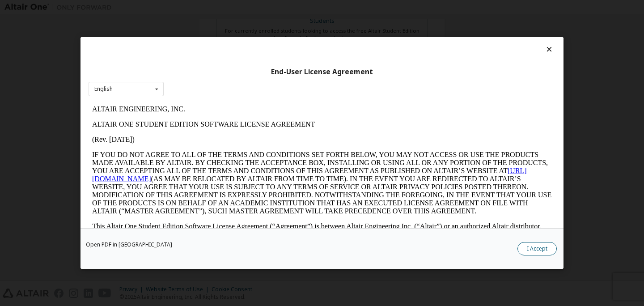 Image resolution: width=644 pixels, height=306 pixels. I want to click on div: End-User License Agreement, so click(322, 72).